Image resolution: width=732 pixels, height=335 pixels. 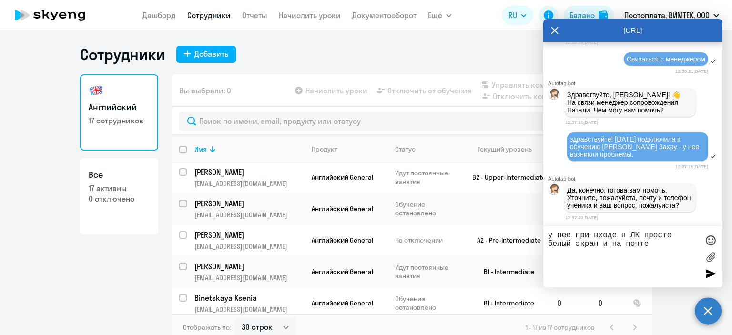 I want to click on h3: Английский, so click(x=119, y=107).